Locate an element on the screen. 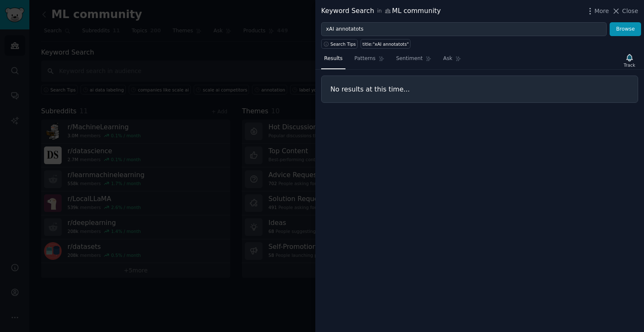 The height and width of the screenshot is (332, 644). span: Patterns is located at coordinates (365, 58).